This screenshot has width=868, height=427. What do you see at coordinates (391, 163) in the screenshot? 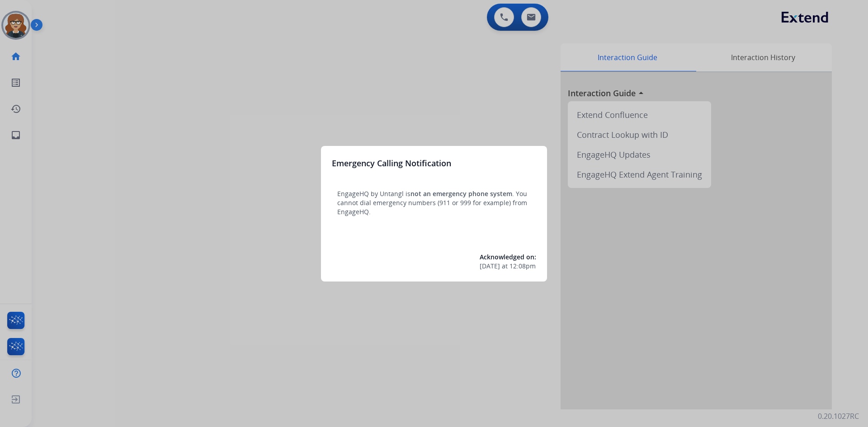
I see `h3: Emergency Calling Notification` at bounding box center [391, 163].